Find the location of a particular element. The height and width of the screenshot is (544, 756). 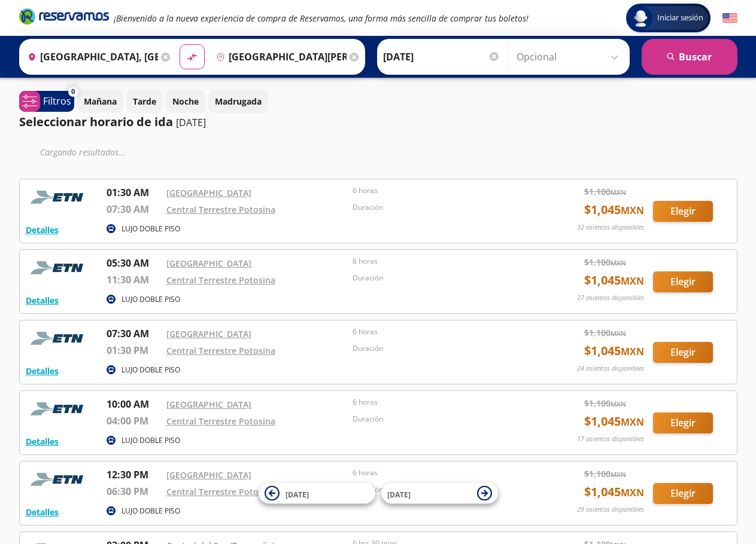

button: Buscar is located at coordinates (689, 57).